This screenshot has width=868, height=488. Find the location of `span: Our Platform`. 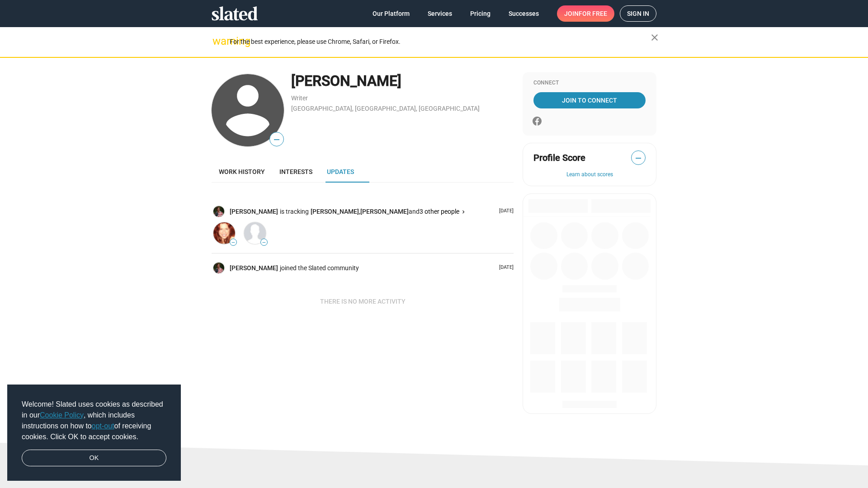

span: Our Platform is located at coordinates (391, 14).